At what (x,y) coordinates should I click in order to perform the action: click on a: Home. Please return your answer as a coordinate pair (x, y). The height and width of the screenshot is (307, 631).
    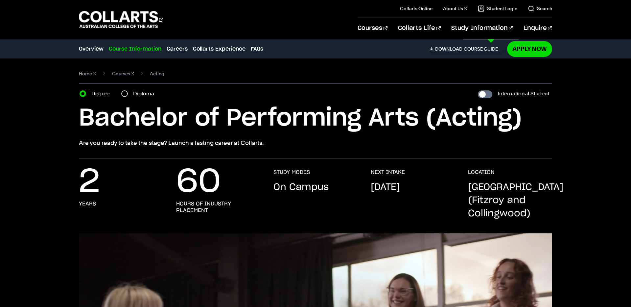
    Looking at the image, I should click on (87, 74).